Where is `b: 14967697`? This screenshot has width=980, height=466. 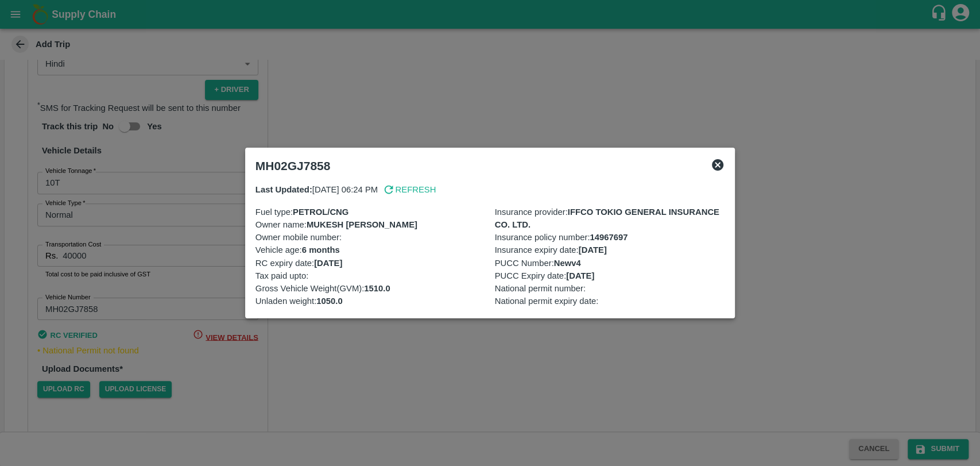
b: 14967697 is located at coordinates (608, 237).